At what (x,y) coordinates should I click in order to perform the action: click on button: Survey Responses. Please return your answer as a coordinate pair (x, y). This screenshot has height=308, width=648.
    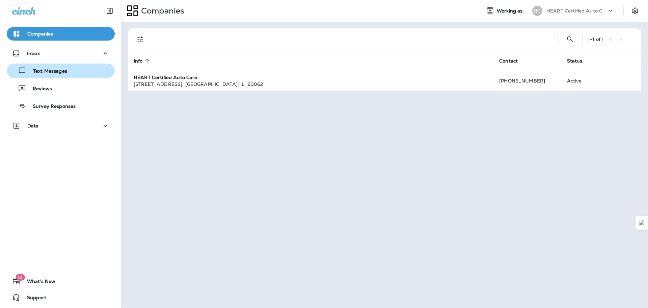
    Looking at the image, I should click on (61, 106).